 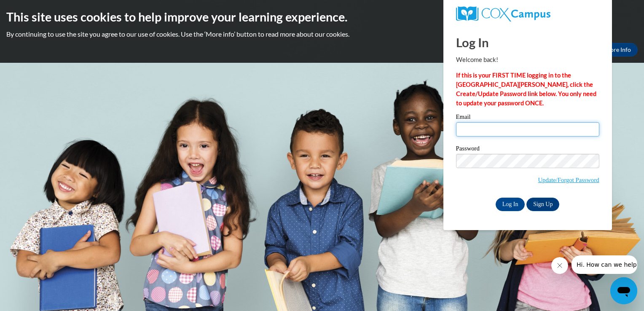 What do you see at coordinates (528, 14) in the screenshot?
I see `a: COX Campus` at bounding box center [528, 14].